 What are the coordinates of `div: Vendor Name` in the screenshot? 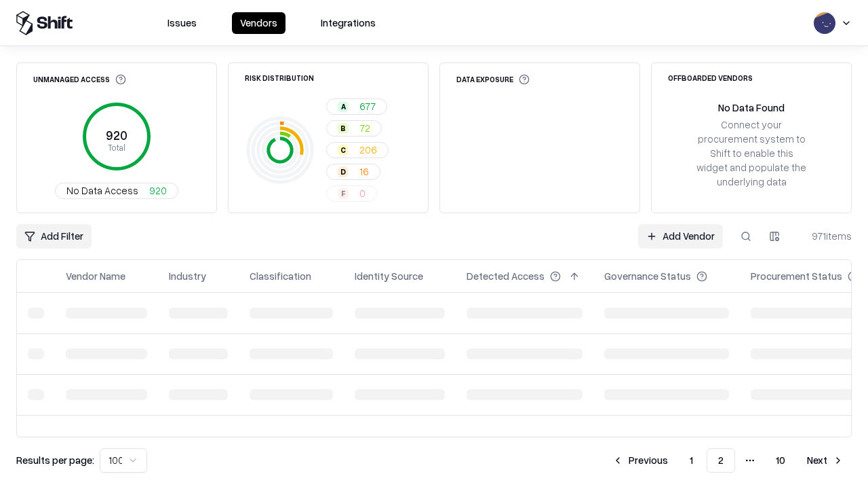 It's located at (96, 275).